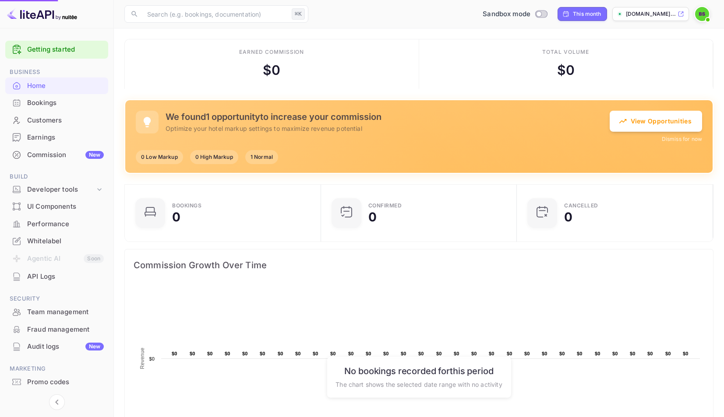 Image resolution: width=724 pixels, height=417 pixels. What do you see at coordinates (65, 49) in the screenshot?
I see `a: Getting started` at bounding box center [65, 49].